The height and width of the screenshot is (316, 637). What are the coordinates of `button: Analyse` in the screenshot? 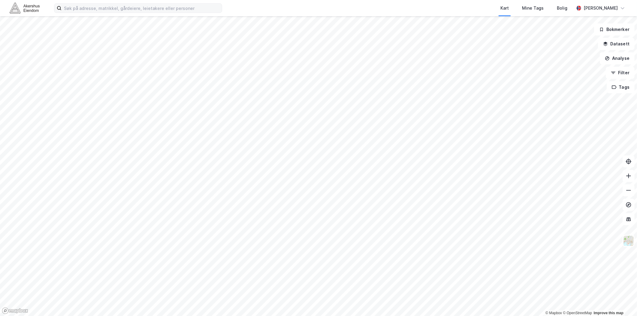 It's located at (617, 58).